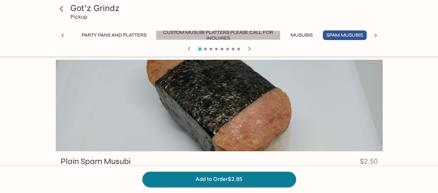 This screenshot has width=438, height=193. What do you see at coordinates (301, 35) in the screenshot?
I see `button: Musubis` at bounding box center [301, 35].